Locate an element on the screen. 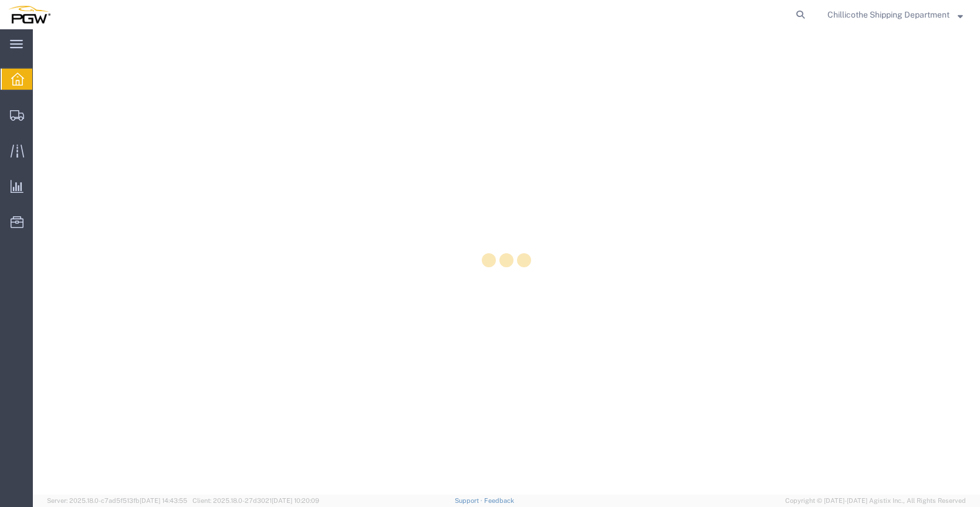 This screenshot has height=507, width=980. span: Client: 2025.18.0-27d3021 is located at coordinates (256, 500).